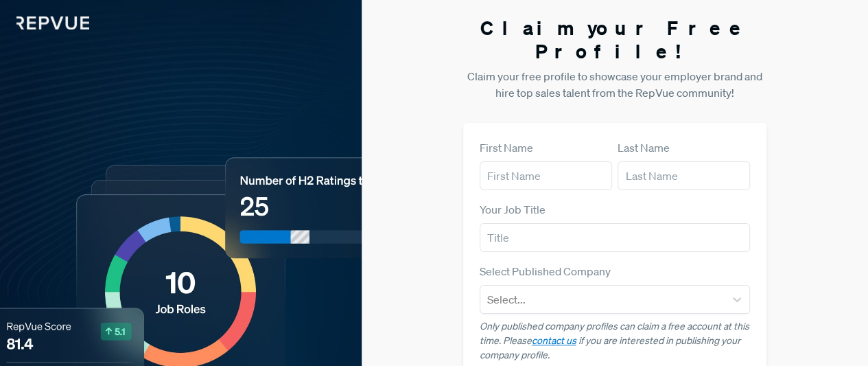 The image size is (868, 366). Describe the element at coordinates (546, 176) in the screenshot. I see `input: First Name` at that location.